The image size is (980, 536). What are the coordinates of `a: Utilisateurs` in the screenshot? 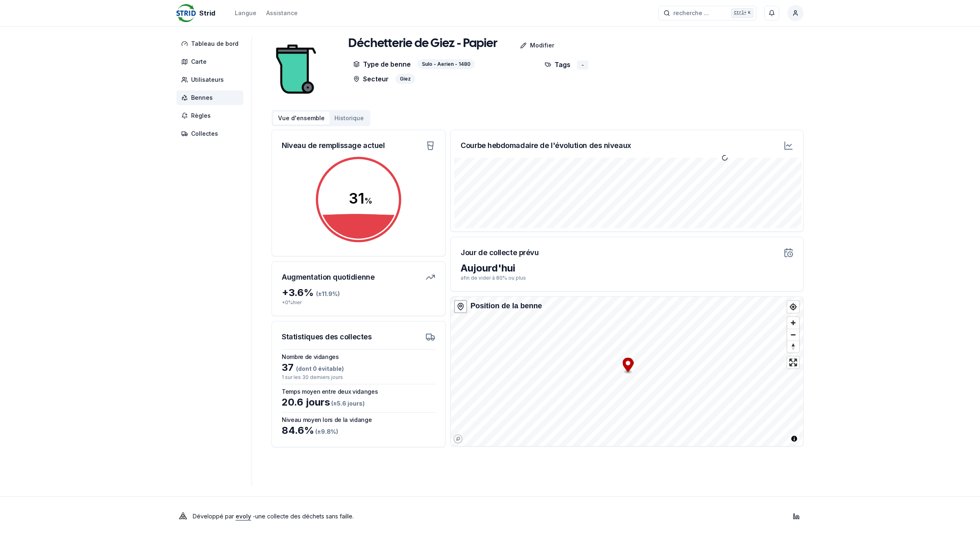 It's located at (211, 80).